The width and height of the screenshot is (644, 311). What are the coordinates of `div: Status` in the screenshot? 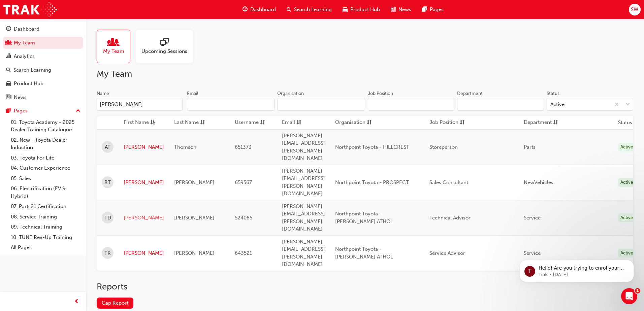 It's located at (553, 94).